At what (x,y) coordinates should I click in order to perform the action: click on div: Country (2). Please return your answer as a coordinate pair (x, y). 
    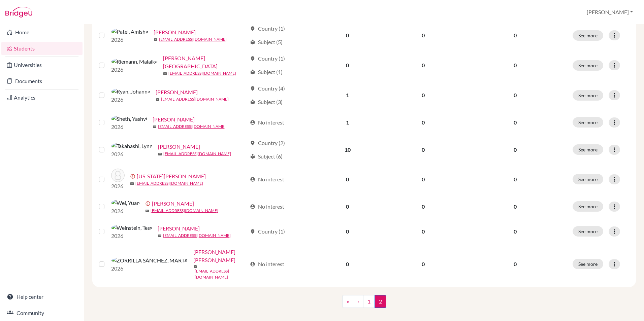
    Looking at the image, I should click on (267, 143).